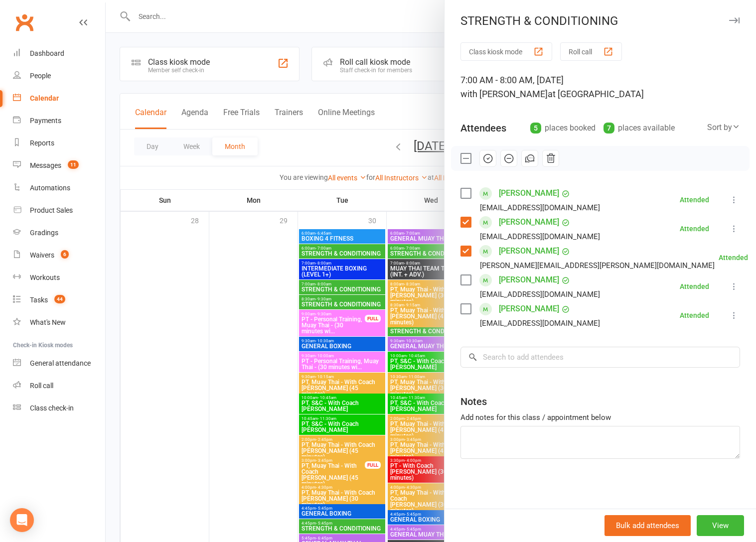 The width and height of the screenshot is (756, 542). I want to click on div: Workouts, so click(45, 278).